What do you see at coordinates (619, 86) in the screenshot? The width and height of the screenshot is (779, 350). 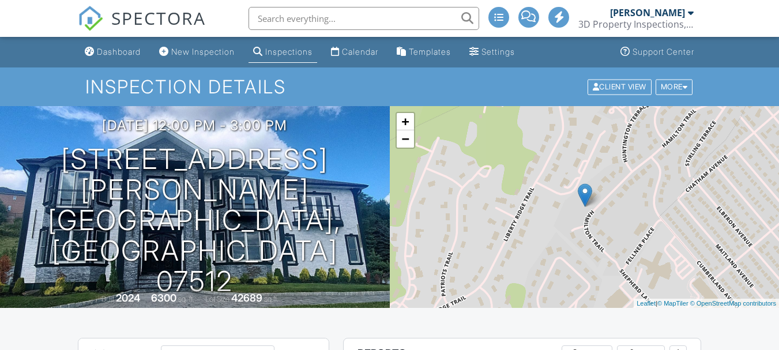 I see `div: Client View` at bounding box center [619, 86].